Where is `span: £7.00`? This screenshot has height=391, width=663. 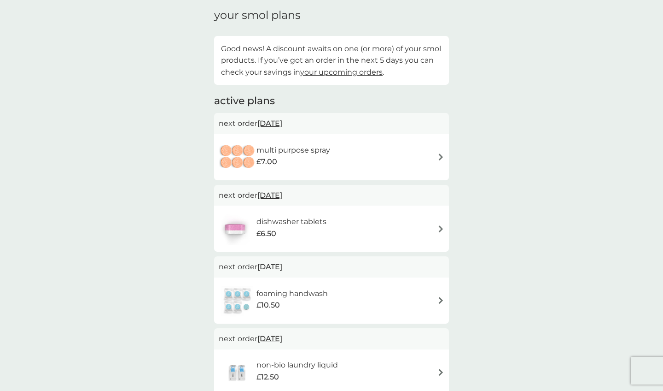 span: £7.00 is located at coordinates (267, 162).